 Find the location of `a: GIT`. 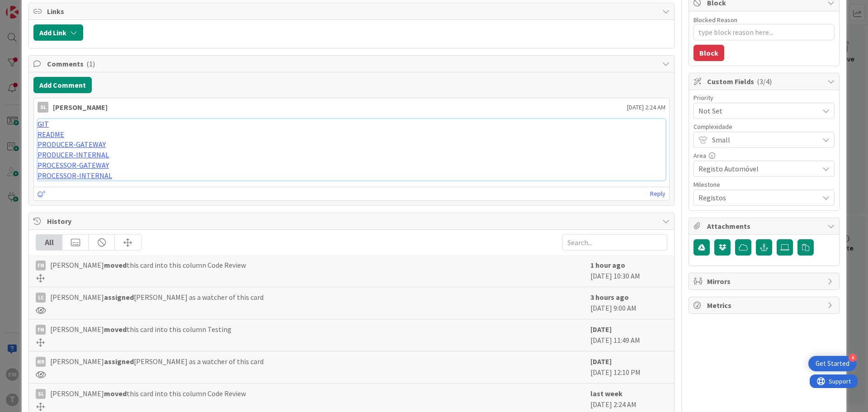

a: GIT is located at coordinates (43, 124).